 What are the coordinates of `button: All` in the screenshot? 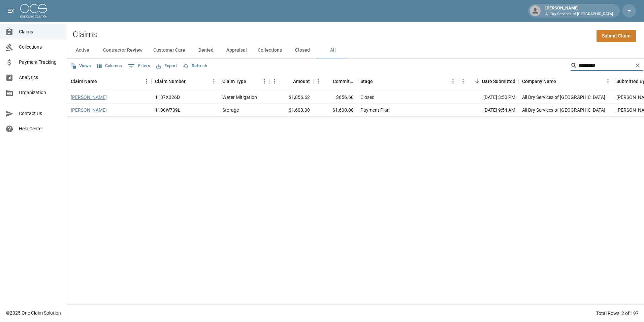 It's located at (333, 50).